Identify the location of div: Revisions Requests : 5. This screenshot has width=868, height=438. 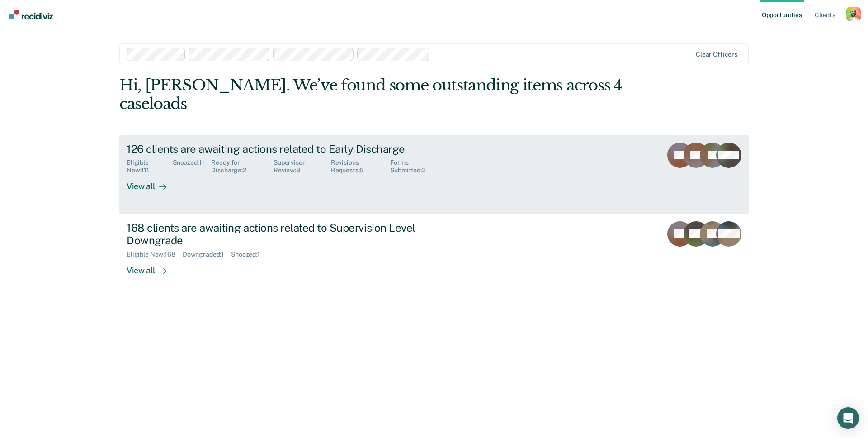
(361, 166).